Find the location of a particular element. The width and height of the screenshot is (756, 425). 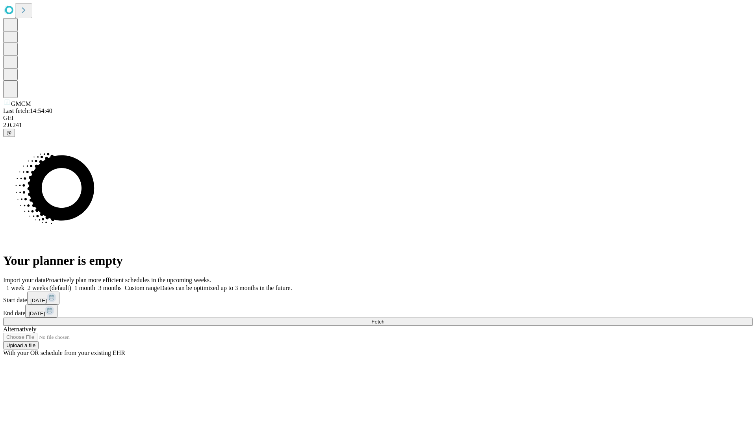

span: Dates can be optimized up to 3 months in the future. is located at coordinates (226, 288).